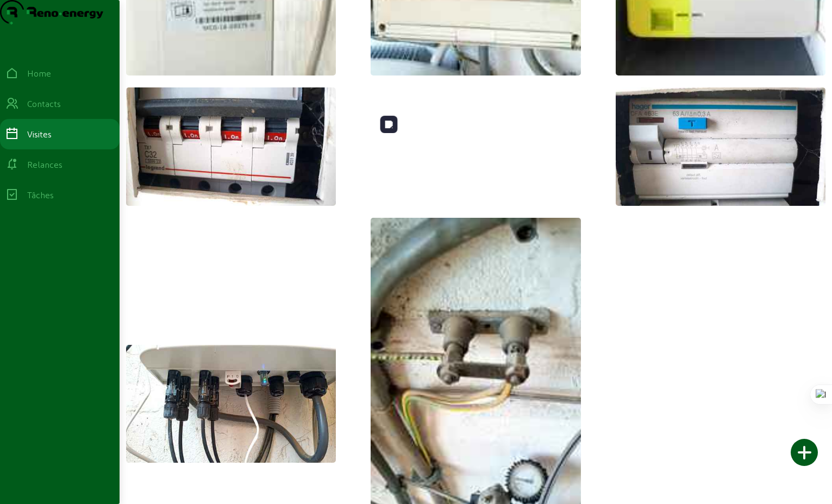 The image size is (832, 504). What do you see at coordinates (39, 73) in the screenshot?
I see `div: Home` at bounding box center [39, 73].